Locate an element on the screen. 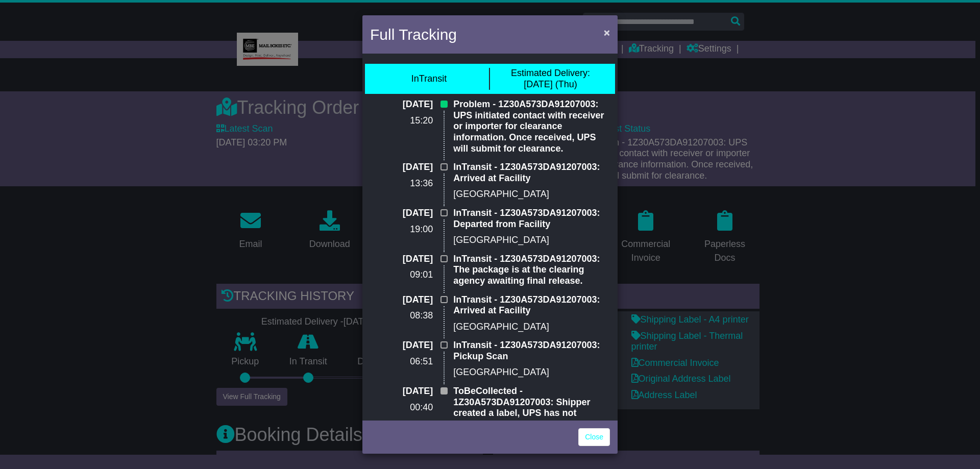 This screenshot has width=980, height=469. span: Estimated Delivery: is located at coordinates (550, 73).